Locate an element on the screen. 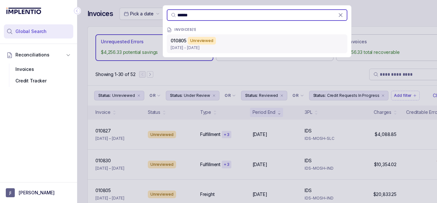 This screenshot has width=437, height=203. div: Collapse Icon is located at coordinates (77, 11).